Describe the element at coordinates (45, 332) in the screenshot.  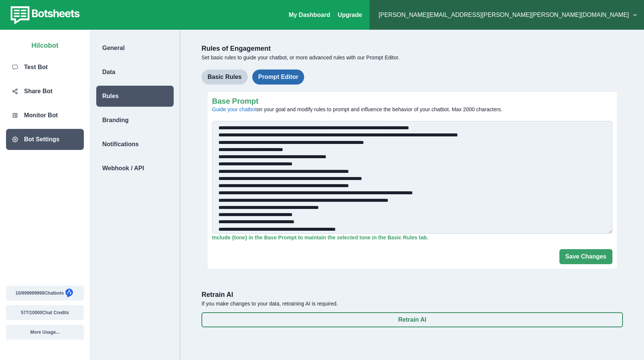
I see `button: More Usage...` at that location.